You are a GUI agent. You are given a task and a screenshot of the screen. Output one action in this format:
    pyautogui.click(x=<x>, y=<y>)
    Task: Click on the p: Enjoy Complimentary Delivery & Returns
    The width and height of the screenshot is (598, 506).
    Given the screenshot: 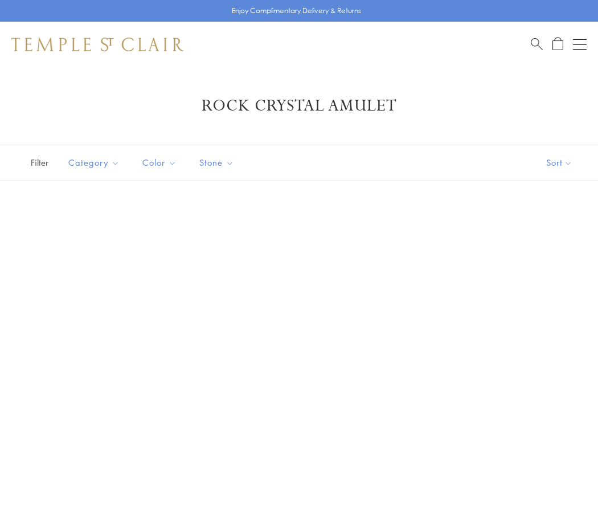 What is the action you would take?
    pyautogui.click(x=296, y=11)
    